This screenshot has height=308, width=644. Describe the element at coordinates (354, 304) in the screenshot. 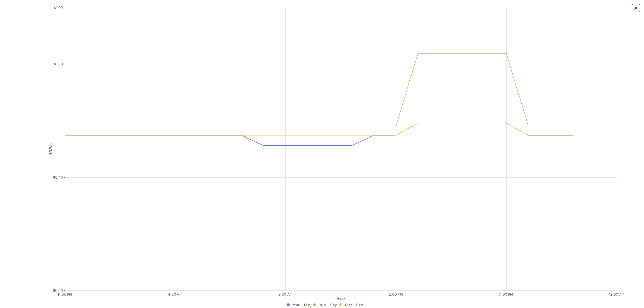

I see `text: Oct - Feb` at that location.